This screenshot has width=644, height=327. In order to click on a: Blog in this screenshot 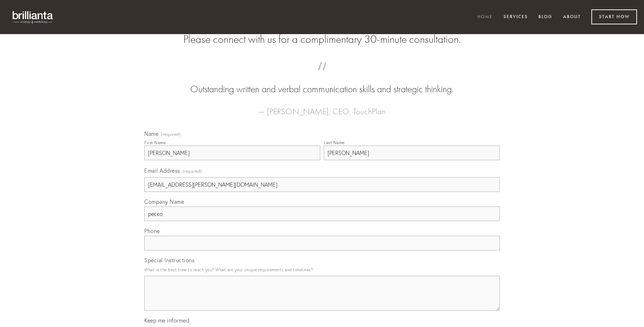, I will do `click(546, 17)`.